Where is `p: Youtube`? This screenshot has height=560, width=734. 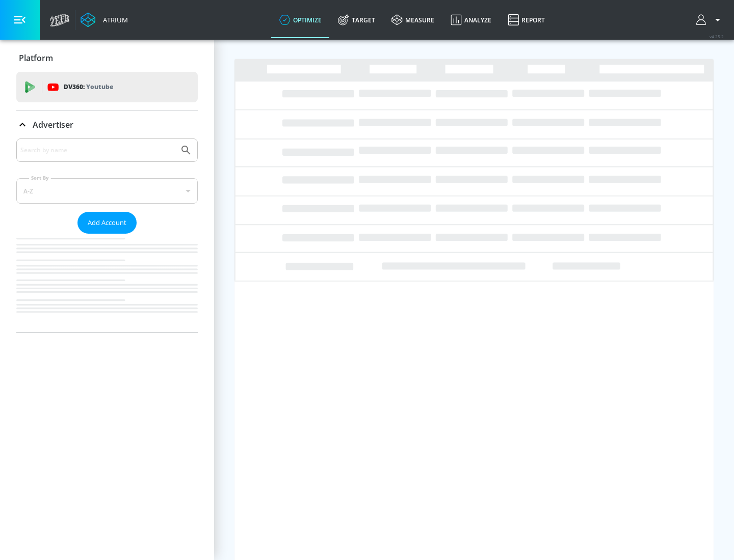 p: Youtube is located at coordinates (99, 86).